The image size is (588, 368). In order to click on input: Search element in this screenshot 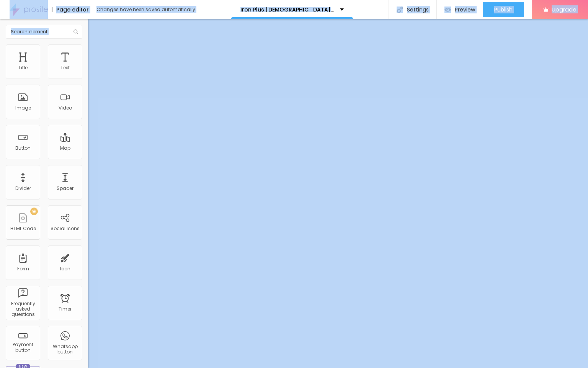, I will do `click(44, 32)`.